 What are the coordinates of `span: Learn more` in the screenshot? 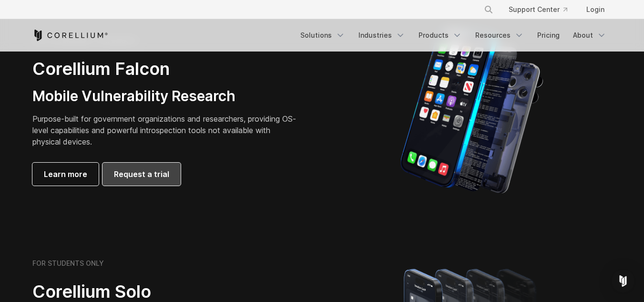 It's located at (65, 174).